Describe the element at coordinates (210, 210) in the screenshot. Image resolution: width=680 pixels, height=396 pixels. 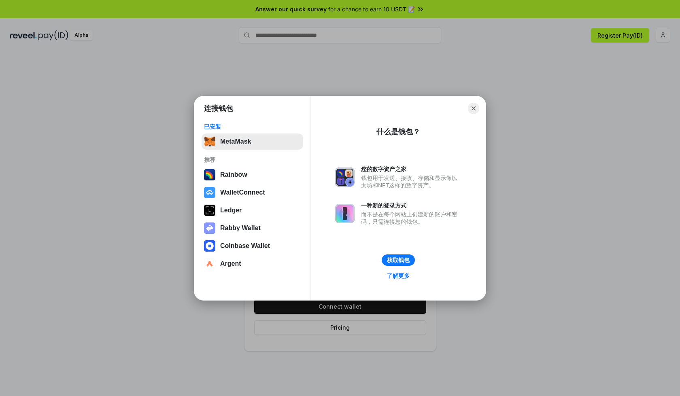
I see `img: svg+xml,%3Csvg%20xmlns%3D%22http%3A%2F%2Fwww.w3.org%2F2000%2Fsvg%22%20width%3D%2228%22%20height%3...` at that location.